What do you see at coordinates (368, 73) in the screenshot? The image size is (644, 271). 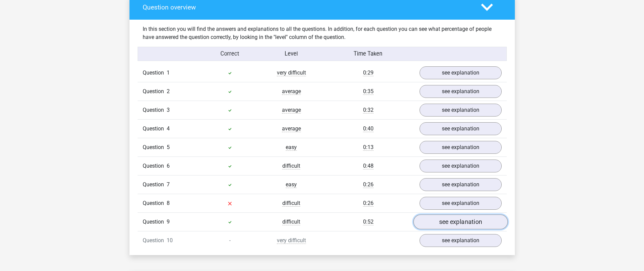 I see `span: 0:29` at bounding box center [368, 73].